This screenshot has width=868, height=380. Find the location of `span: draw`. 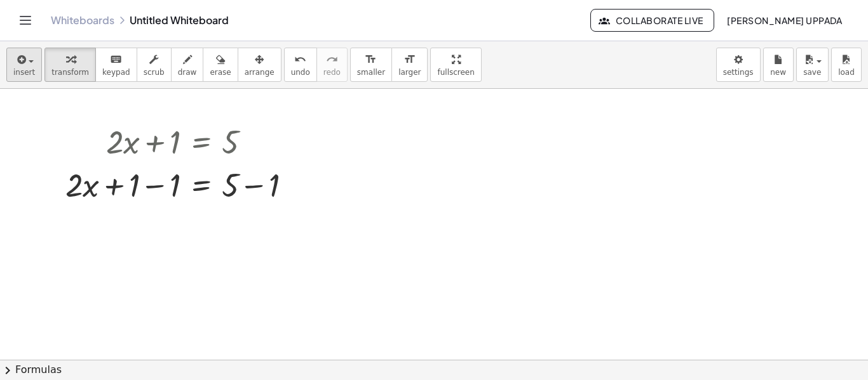

span: draw is located at coordinates (187, 72).